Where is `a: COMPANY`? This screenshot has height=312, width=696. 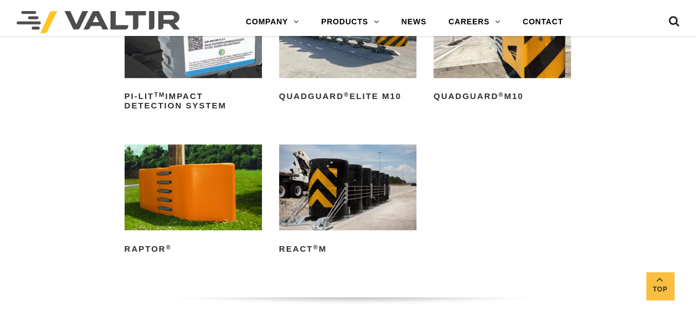 a: COMPANY is located at coordinates (272, 22).